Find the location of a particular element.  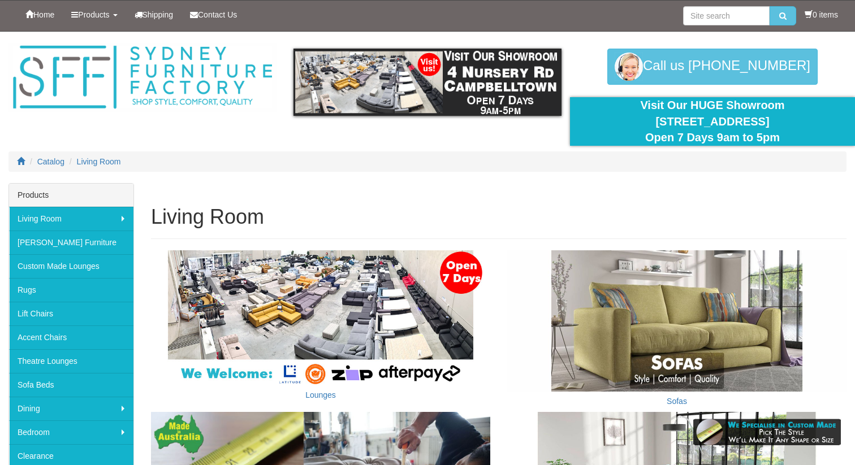

li: 0 items is located at coordinates (821, 15).